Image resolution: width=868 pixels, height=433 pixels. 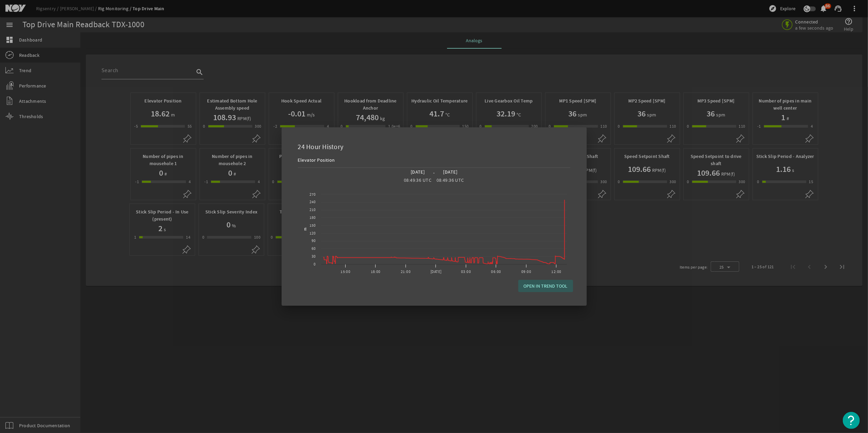 I want to click on div: 24 Hour History, so click(x=434, y=145).